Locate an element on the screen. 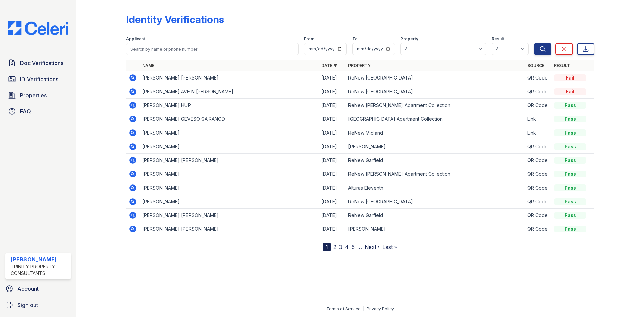 This screenshot has height=317, width=644. div: Identity Verifications is located at coordinates (175, 19).